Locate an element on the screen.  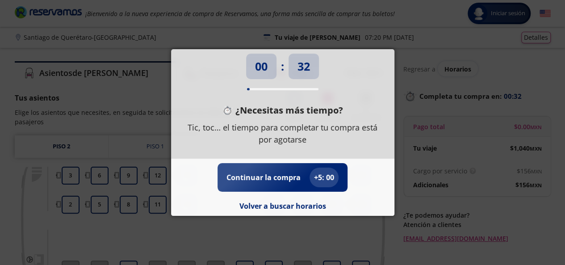
p: 32 is located at coordinates (304, 67).